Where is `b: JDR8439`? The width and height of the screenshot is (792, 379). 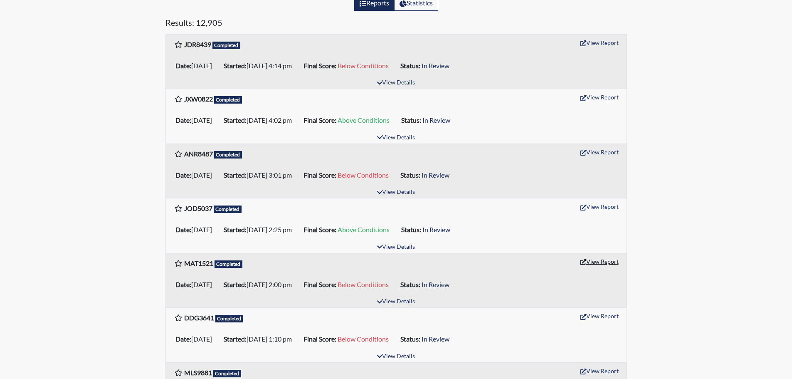 b: JDR8439 is located at coordinates (197, 44).